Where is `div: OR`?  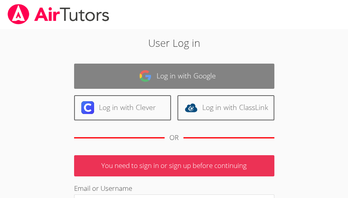 div: OR is located at coordinates (174, 138).